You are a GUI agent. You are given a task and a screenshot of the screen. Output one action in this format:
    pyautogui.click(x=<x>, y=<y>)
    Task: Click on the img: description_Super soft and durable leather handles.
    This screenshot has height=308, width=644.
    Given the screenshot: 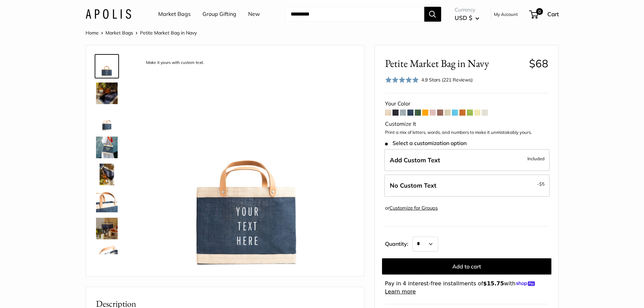 What is the action you would take?
    pyautogui.click(x=107, y=202)
    